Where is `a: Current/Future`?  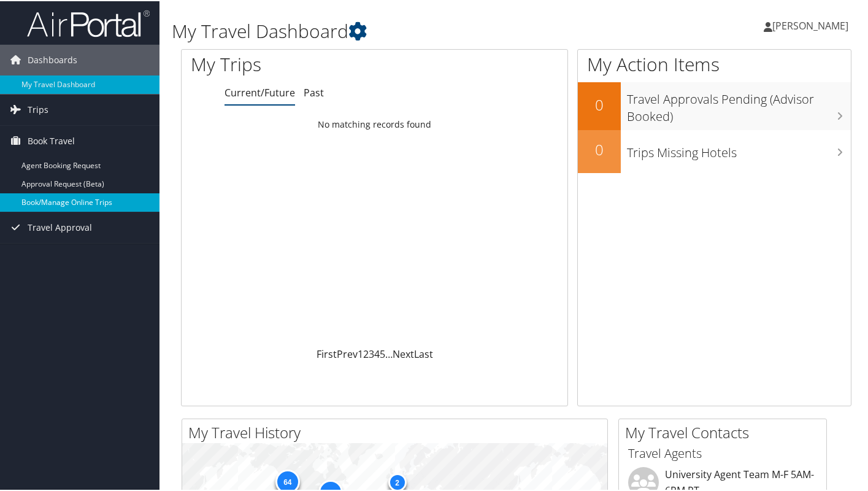
a: Current/Future is located at coordinates (259, 91).